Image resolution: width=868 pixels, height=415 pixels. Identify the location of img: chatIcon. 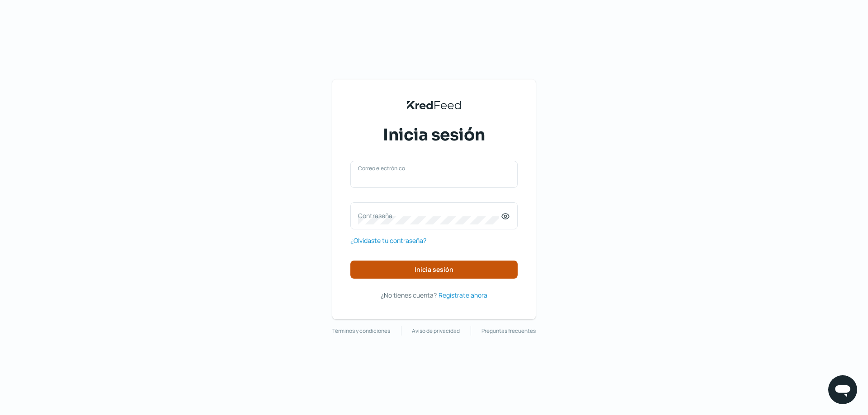
(842, 389).